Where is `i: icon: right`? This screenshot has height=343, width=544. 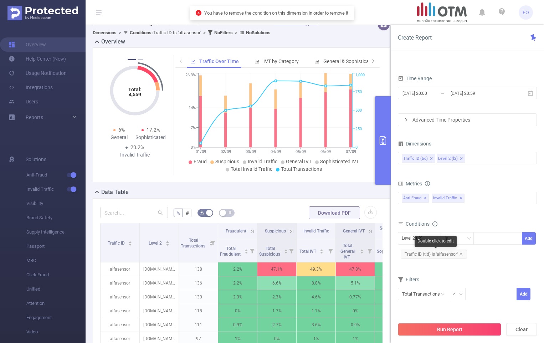 i: icon: right is located at coordinates (406, 120).